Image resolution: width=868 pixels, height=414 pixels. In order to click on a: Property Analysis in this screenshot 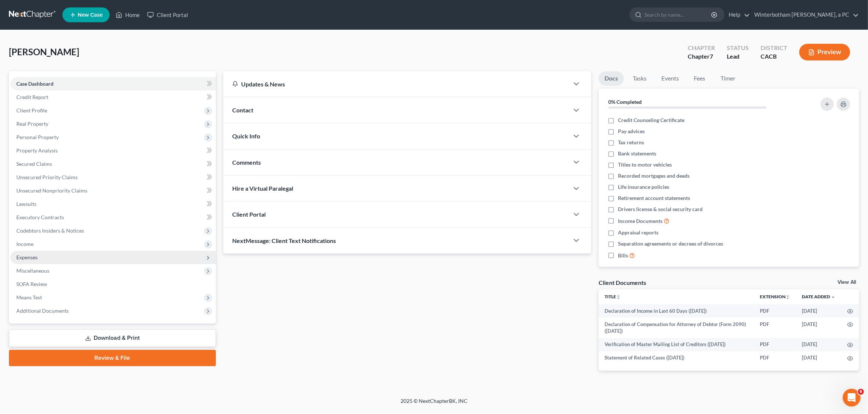, I will do `click(113, 151)`.